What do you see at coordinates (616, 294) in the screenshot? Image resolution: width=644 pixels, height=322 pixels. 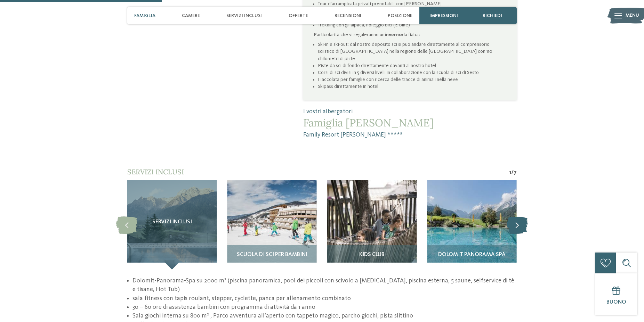 I see `a: Buono` at bounding box center [616, 294].